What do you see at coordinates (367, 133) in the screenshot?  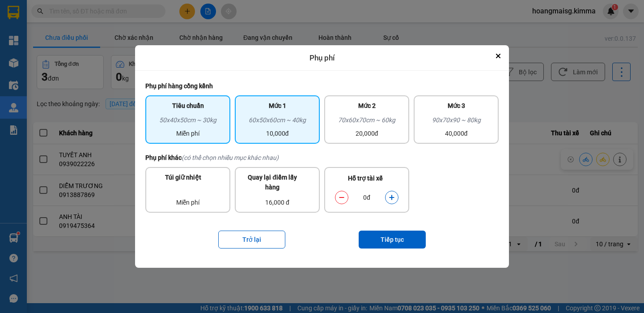 I see `div: 20,000đ` at bounding box center [367, 133].